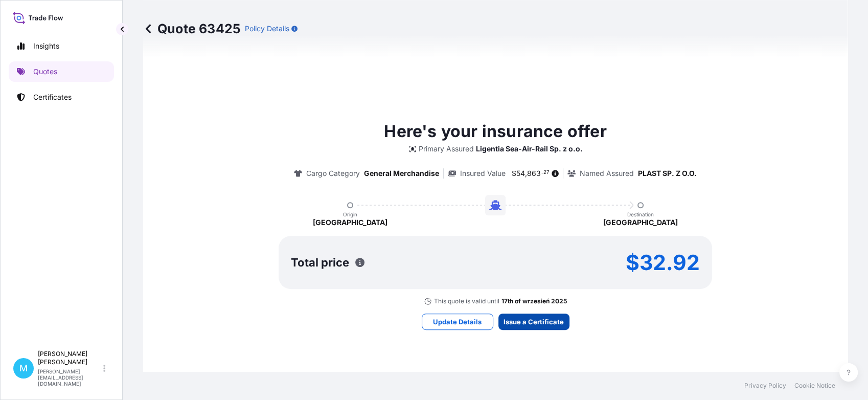 The image size is (868, 400). I want to click on p: Quote 63425, so click(192, 28).